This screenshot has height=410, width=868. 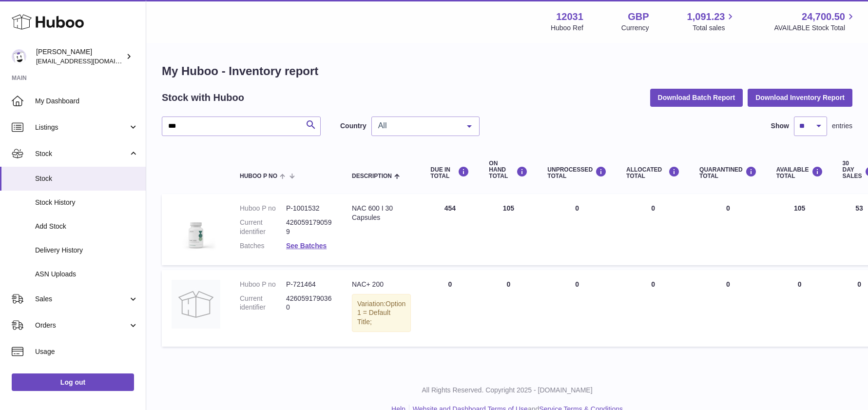 I want to click on div: NAC 600 I 30 Capsules, so click(x=381, y=213).